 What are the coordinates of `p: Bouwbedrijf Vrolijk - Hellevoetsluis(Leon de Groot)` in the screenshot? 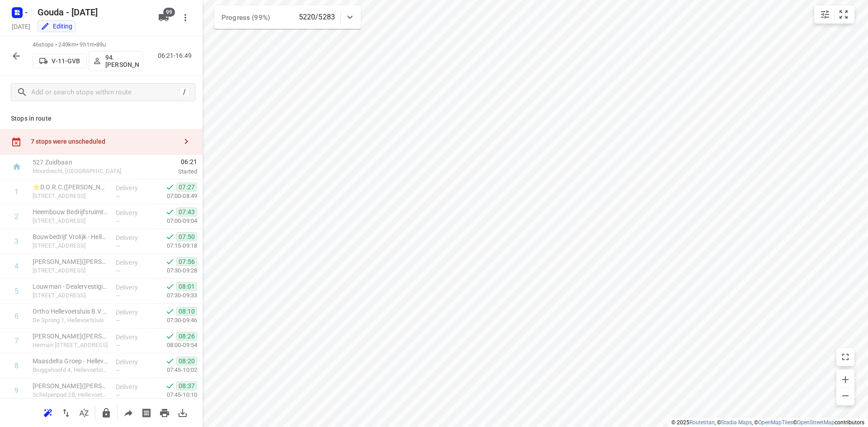 It's located at (70, 237).